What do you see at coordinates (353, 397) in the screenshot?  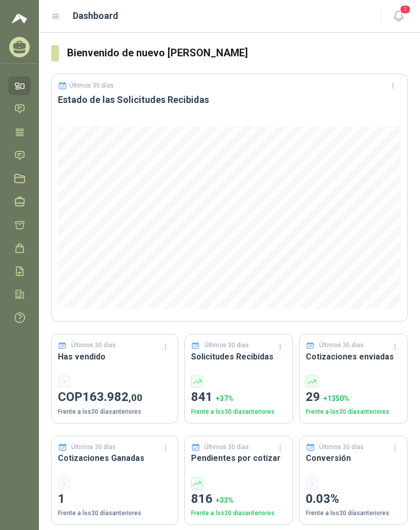 I see `p: 29` at bounding box center [353, 397].